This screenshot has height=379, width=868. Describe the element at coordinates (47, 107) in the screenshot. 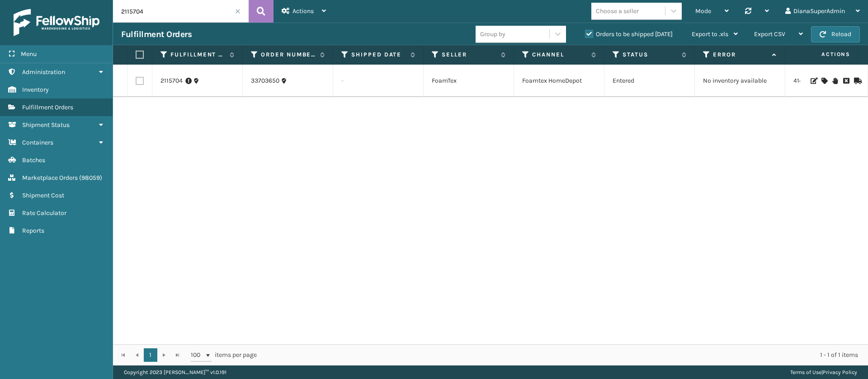

I see `span: Fulfillment Orders` at that location.